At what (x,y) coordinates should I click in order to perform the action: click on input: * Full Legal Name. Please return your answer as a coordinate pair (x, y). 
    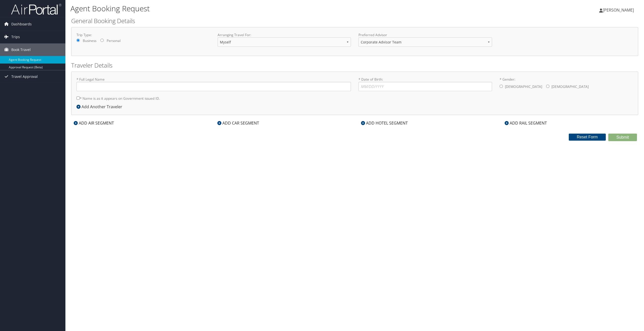
    Looking at the image, I should click on (213, 87).